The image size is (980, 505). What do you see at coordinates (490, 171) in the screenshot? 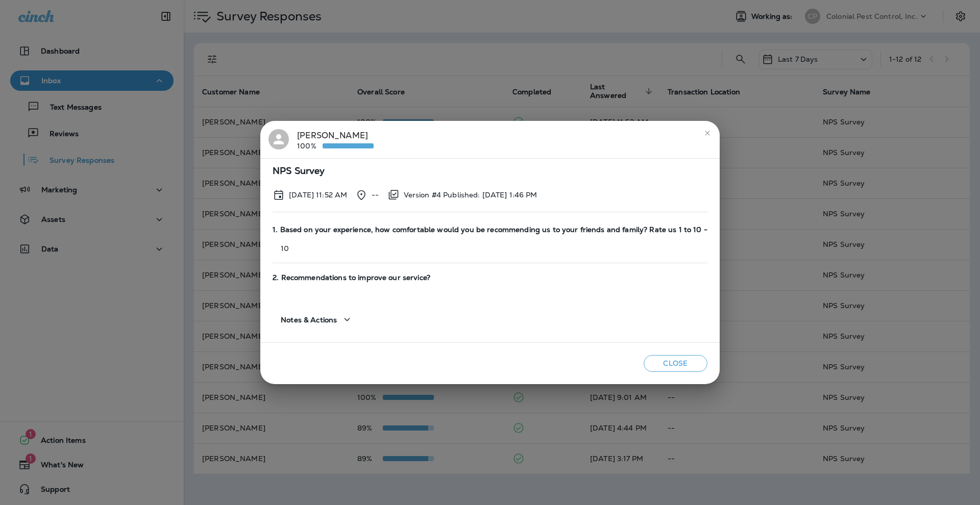
I see `span: NPS Survey` at bounding box center [490, 171].